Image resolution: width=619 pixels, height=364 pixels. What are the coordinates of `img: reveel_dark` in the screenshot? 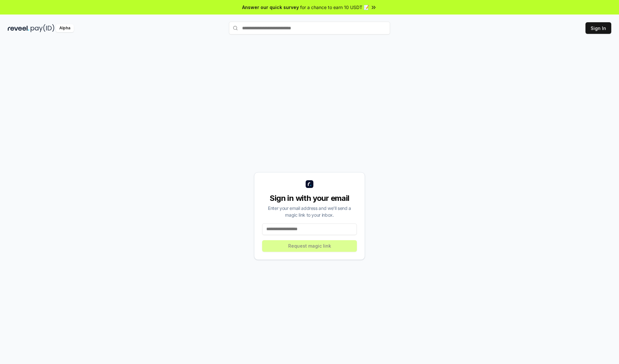 It's located at (19, 28).